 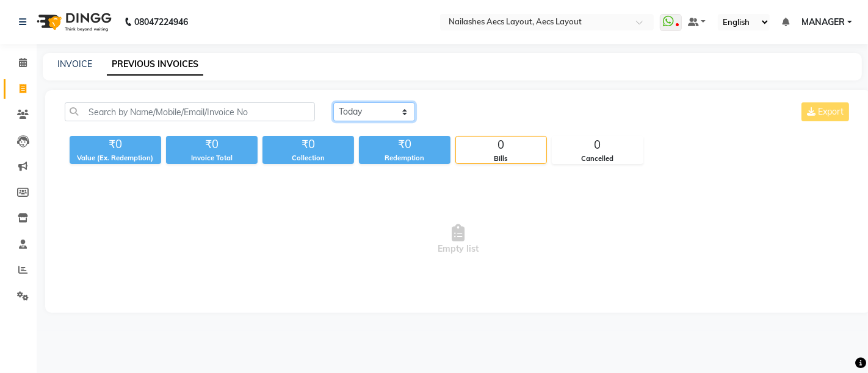 What do you see at coordinates (190, 111) in the screenshot?
I see `input: Search by Name/Mobile/Email/Invoice No` at bounding box center [190, 111].